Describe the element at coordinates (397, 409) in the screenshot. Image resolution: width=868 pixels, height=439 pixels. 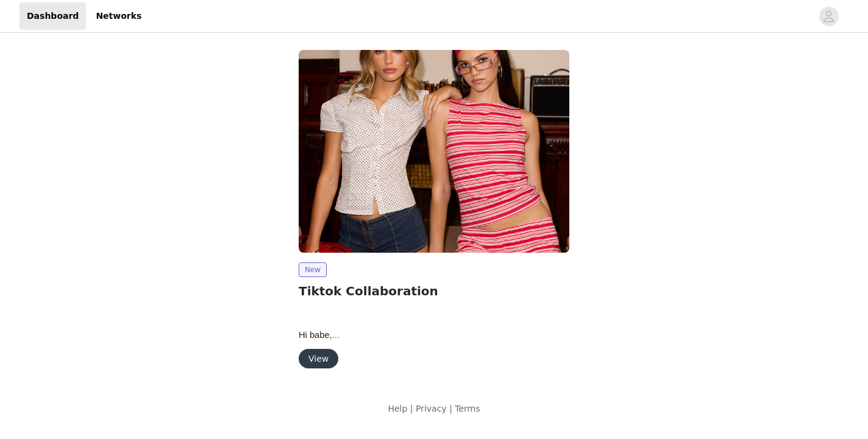
I see `a: Help` at that location.